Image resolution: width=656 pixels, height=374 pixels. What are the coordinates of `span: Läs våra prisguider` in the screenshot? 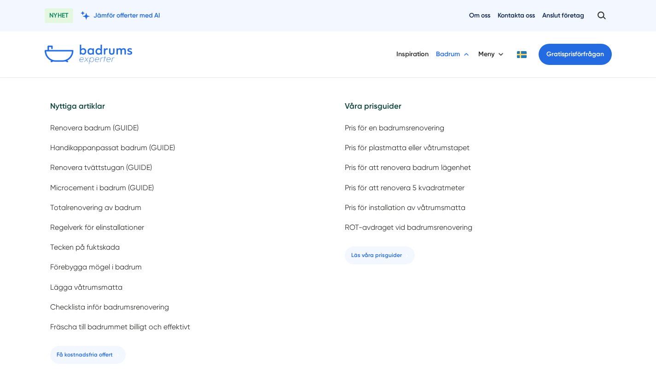 It's located at (377, 255).